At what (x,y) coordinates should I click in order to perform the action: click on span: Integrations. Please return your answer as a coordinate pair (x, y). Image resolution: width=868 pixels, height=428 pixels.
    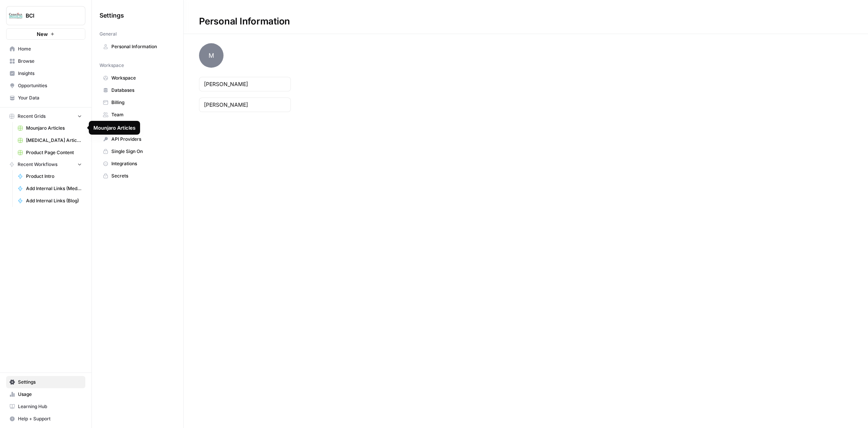
    Looking at the image, I should click on (141, 164).